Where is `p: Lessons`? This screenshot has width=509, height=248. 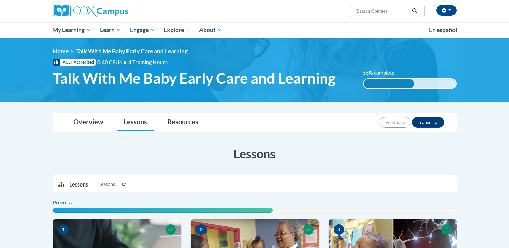 p: Lessons is located at coordinates (79, 185).